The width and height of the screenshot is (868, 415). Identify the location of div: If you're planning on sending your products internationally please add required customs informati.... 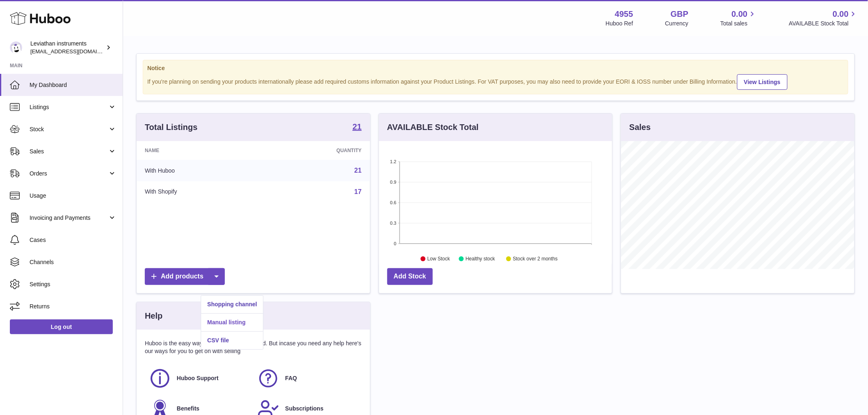
(495, 82).